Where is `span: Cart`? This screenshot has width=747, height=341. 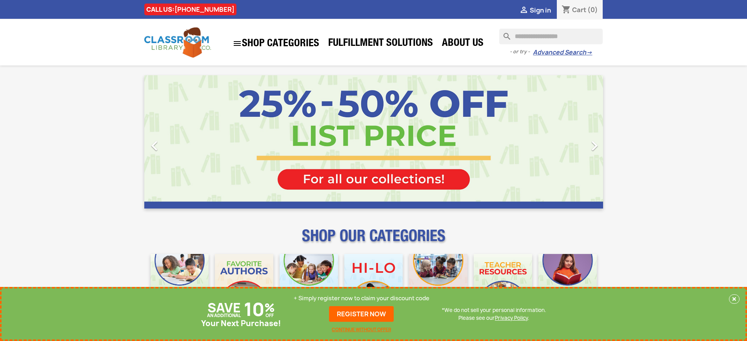 span: Cart is located at coordinates (579, 10).